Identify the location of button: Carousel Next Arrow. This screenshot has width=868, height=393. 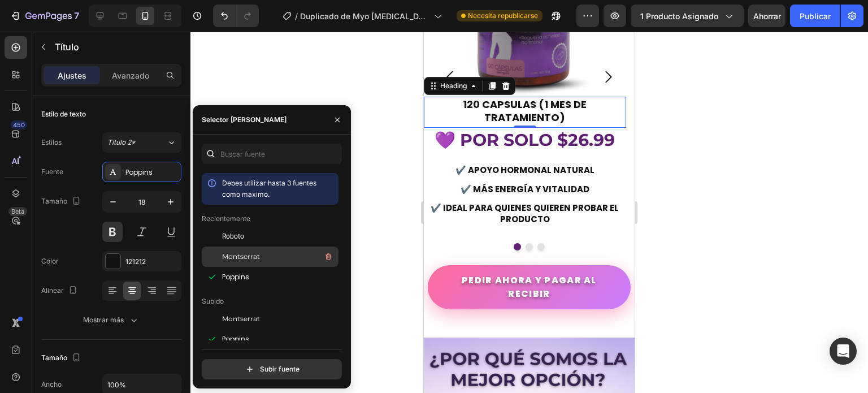
(184, 46).